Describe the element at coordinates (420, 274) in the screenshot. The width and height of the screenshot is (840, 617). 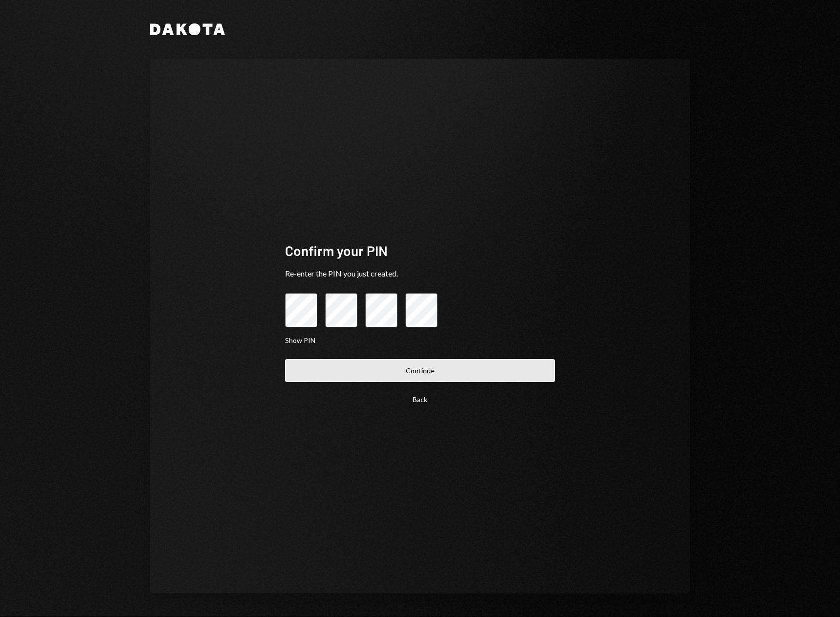
I see `div: Re-enter the PIN you just created.` at that location.